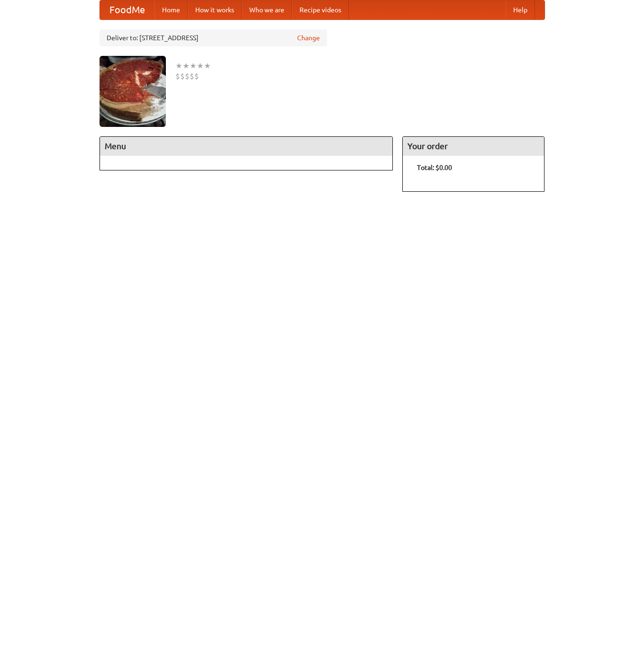 This screenshot has height=670, width=644. Describe the element at coordinates (247, 147) in the screenshot. I see `h4: Menu` at that location.